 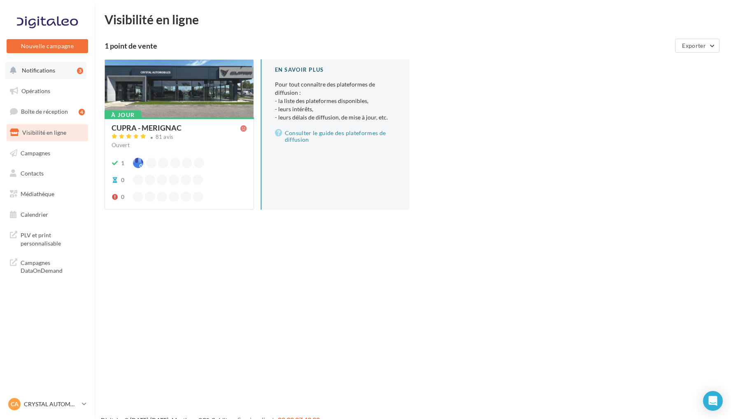 What do you see at coordinates (336, 101) in the screenshot?
I see `li: - la liste des plateformes disponibles,` at bounding box center [336, 101].